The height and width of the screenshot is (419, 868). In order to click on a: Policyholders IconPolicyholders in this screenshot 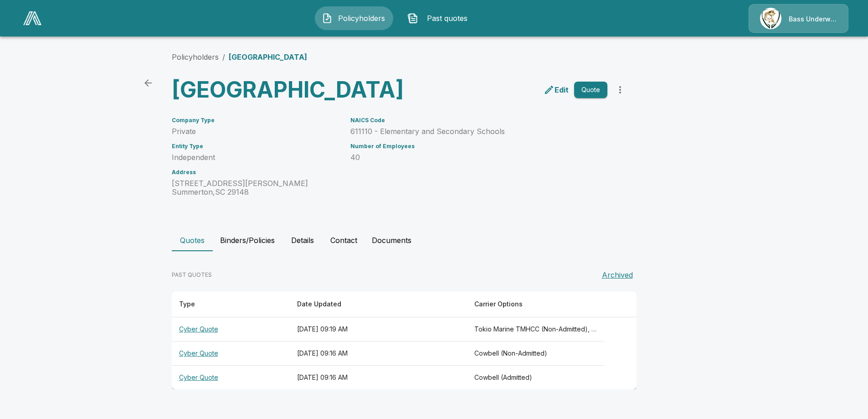, I will do `click(354, 18)`.